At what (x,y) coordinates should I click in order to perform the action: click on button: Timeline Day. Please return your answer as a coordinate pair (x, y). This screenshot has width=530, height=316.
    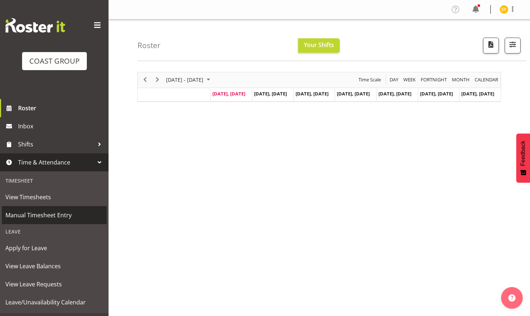
    Looking at the image, I should click on (394, 80).